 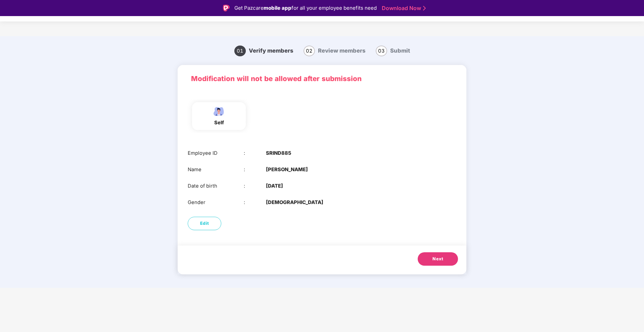 I want to click on span: Edit, so click(x=205, y=224).